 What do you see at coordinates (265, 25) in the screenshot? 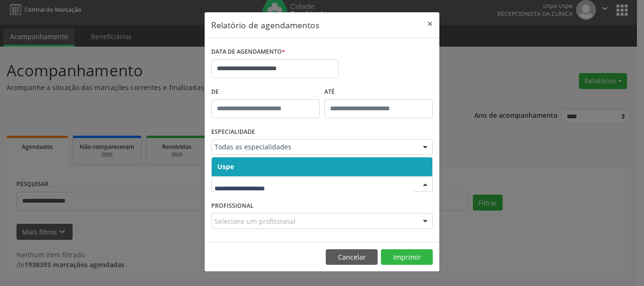
I see `h5: Relatório de agendamentos` at bounding box center [265, 25].